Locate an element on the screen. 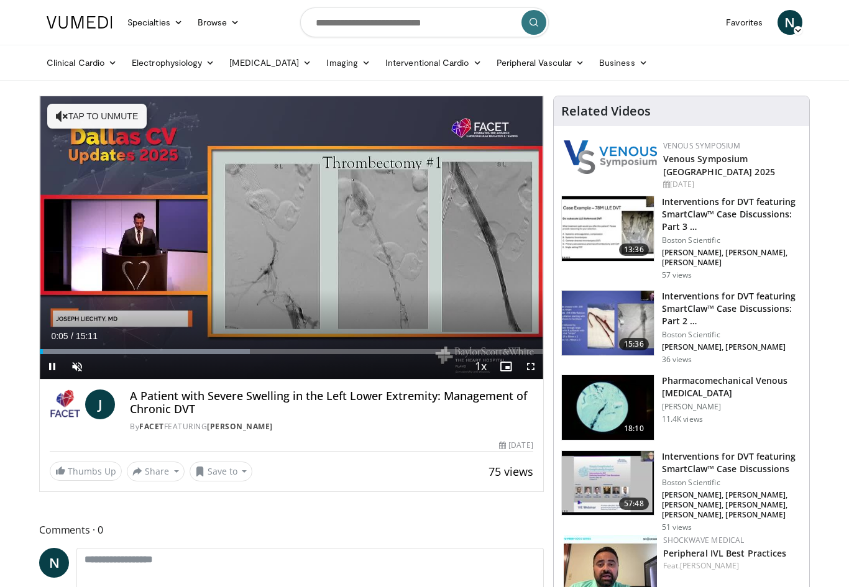 This screenshot has height=587, width=849. div: Progress Bar is located at coordinates (292, 352).